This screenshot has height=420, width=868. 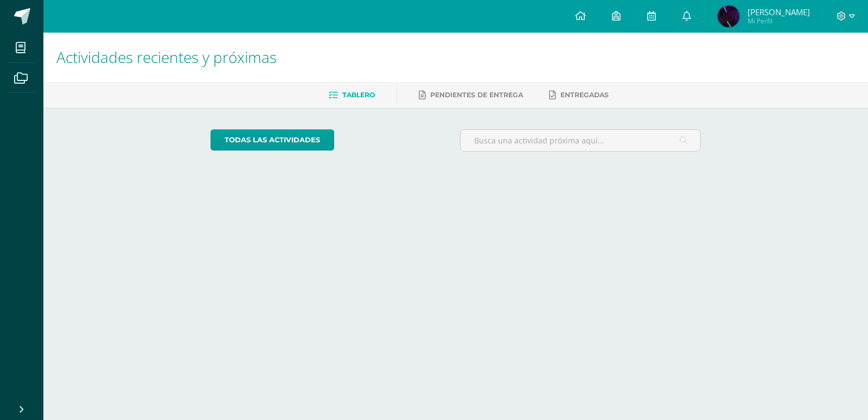 What do you see at coordinates (581, 140) in the screenshot?
I see `input: Busca una actividad próxima aquí...` at bounding box center [581, 140].